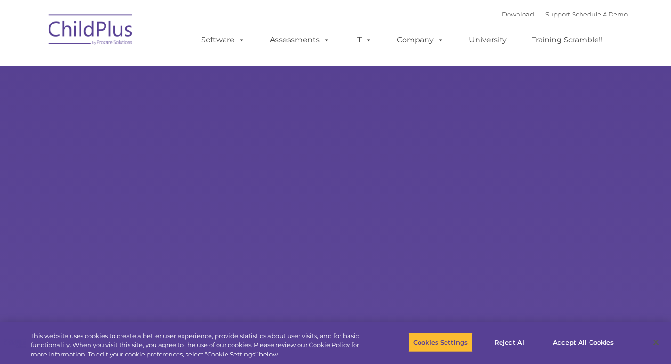 This screenshot has height=364, width=671. Describe the element at coordinates (300, 40) in the screenshot. I see `a: Assessments` at that location.